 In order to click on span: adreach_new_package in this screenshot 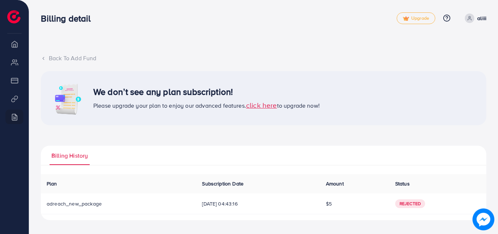, I will do `click(74, 204)`.